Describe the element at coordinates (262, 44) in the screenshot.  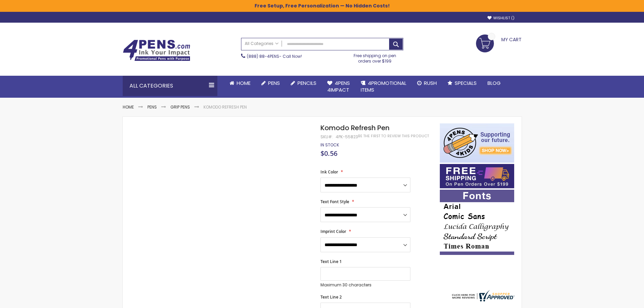
I see `span: All Categories` at that location.